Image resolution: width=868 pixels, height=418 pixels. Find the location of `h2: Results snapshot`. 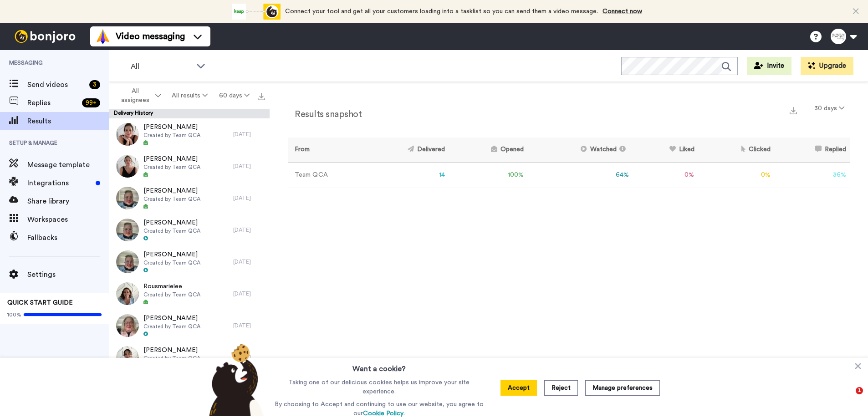

h2: Results snapshot is located at coordinates (324, 114).